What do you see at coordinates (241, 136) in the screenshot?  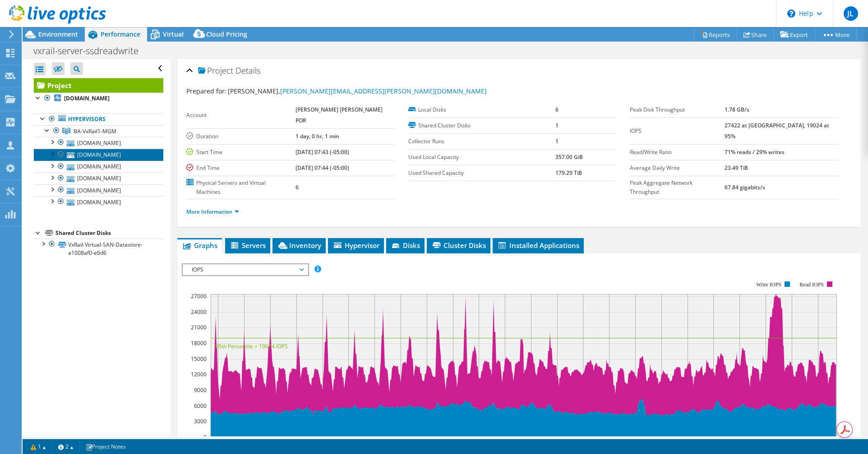 I see `label: Duration` at bounding box center [241, 136].